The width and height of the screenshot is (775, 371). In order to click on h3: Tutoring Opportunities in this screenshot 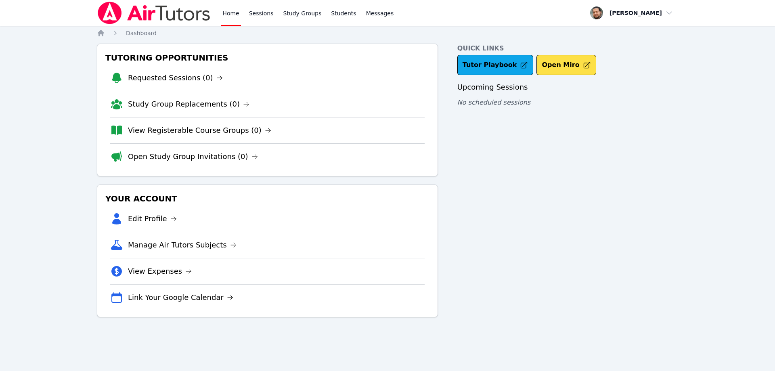, I will do `click(267, 58)`.